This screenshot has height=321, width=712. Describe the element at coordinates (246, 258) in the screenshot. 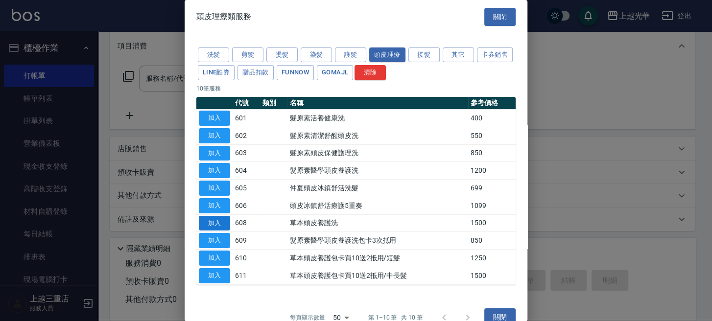

I see `td: 610` at that location.